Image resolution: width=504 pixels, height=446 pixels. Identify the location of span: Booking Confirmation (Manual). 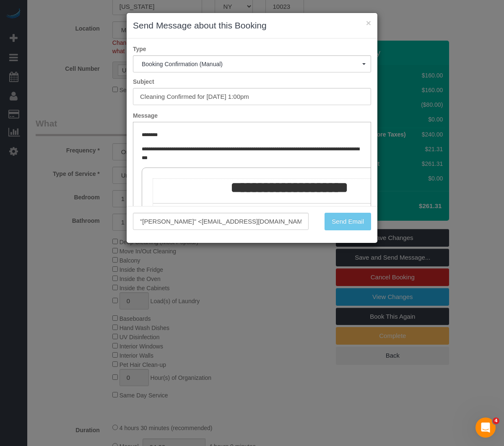
(252, 64).